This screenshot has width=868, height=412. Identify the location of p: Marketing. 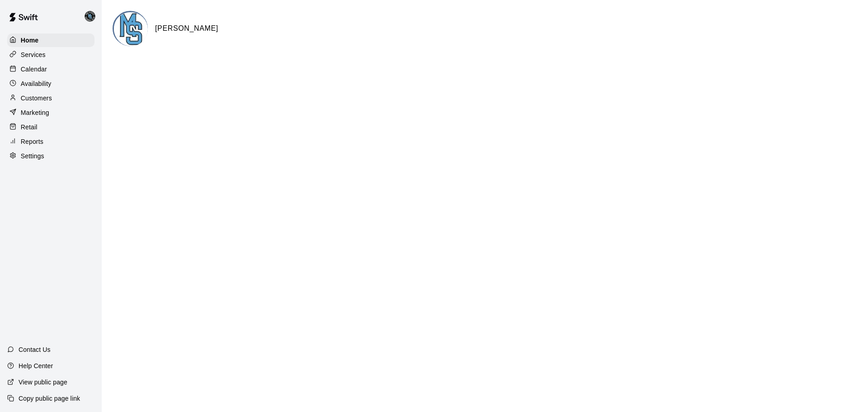
(35, 112).